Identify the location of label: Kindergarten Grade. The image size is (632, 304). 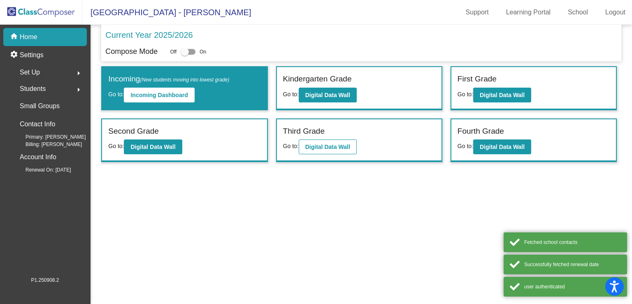
(317, 79).